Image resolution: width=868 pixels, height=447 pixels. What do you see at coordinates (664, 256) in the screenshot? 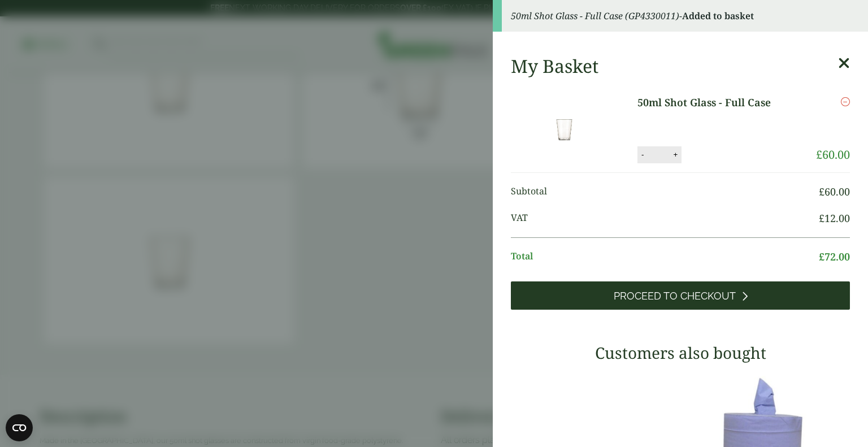
I see `span: Total` at bounding box center [664, 256].